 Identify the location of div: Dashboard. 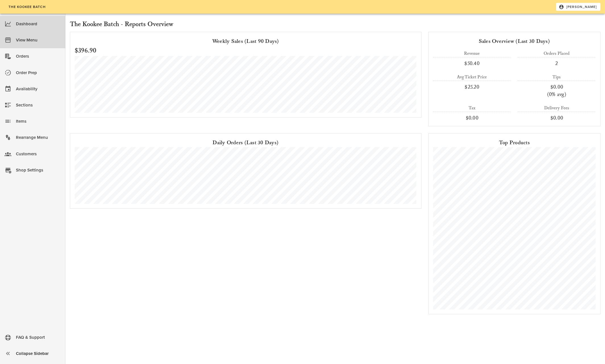
(39, 24).